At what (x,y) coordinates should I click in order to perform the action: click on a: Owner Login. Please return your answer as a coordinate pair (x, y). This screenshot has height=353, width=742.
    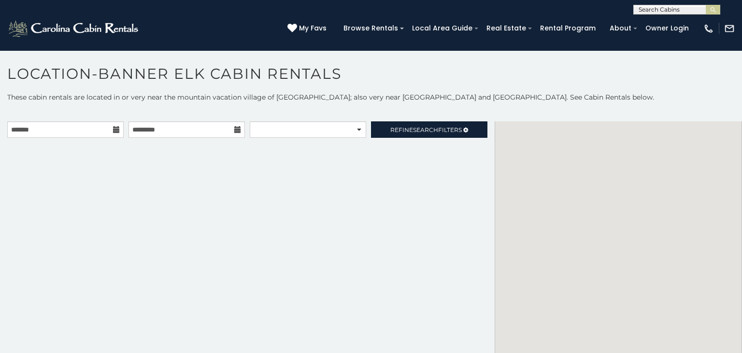
    Looking at the image, I should click on (668, 28).